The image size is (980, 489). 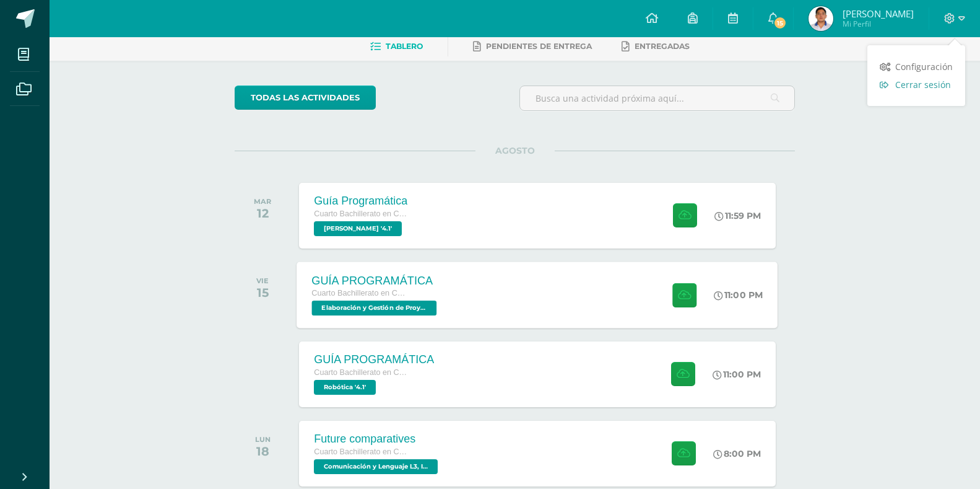 What do you see at coordinates (916, 67) in the screenshot?
I see `a: Configuración` at bounding box center [916, 67].